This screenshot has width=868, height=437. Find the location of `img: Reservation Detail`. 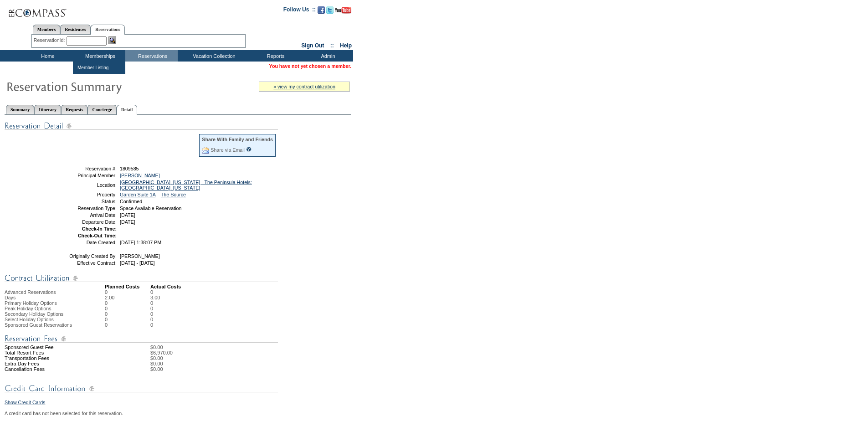

img: Reservation Detail is located at coordinates (141, 126).